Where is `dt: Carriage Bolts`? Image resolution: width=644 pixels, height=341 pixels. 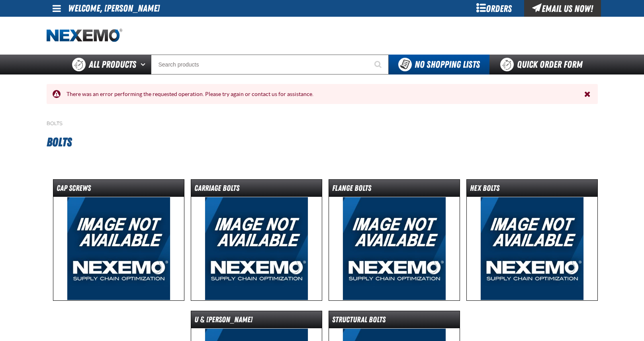
dt: Carriage Bolts is located at coordinates (256, 190).